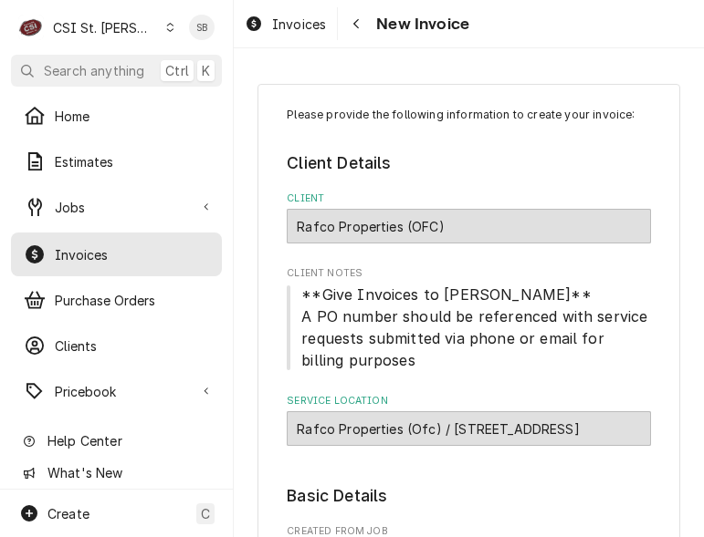 This screenshot has width=704, height=537. What do you see at coordinates (116, 116) in the screenshot?
I see `a: Home` at bounding box center [116, 116].